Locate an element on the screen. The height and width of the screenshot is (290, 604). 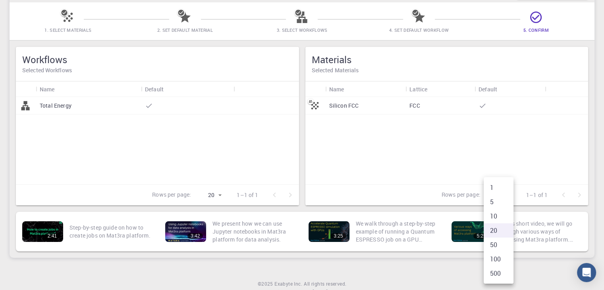
li: 500 is located at coordinates (498, 273).